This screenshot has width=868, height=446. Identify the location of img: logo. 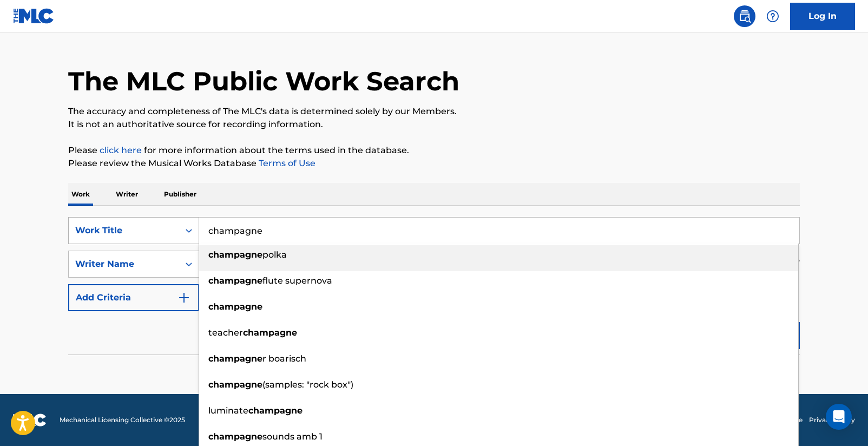
(29, 420).